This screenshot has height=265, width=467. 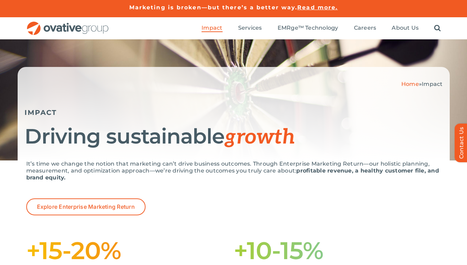 What do you see at coordinates (365, 28) in the screenshot?
I see `span: Careers` at bounding box center [365, 28].